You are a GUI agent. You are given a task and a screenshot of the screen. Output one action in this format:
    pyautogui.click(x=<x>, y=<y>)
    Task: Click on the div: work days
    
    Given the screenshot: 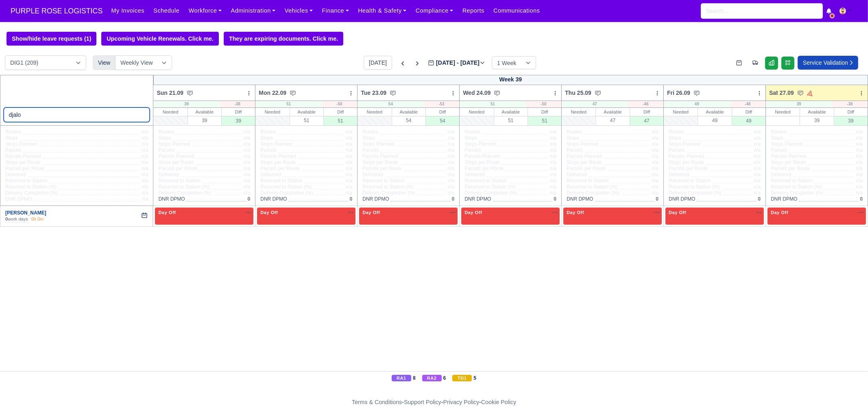 What is the action you would take?
    pyautogui.click(x=17, y=219)
    